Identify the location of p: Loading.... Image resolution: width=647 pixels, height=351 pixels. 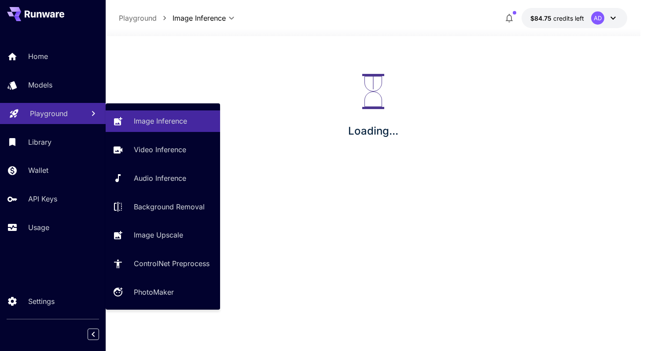
(373, 131).